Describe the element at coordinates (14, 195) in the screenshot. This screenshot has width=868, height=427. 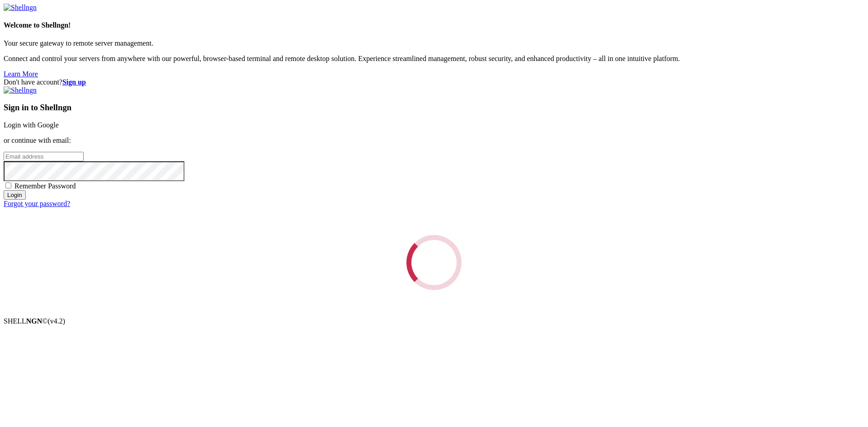
I see `input: Login` at that location.